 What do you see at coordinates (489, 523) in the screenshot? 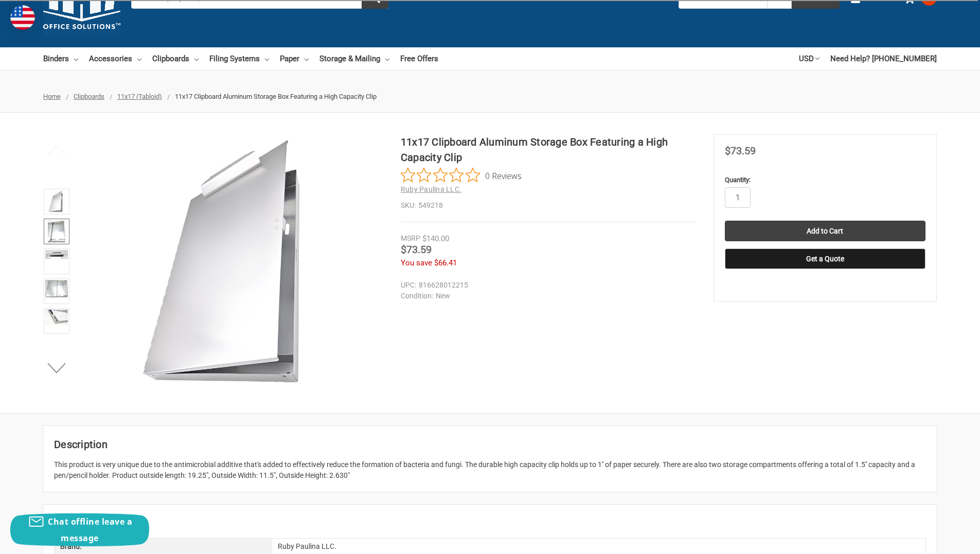
I see `h2: Extra Information` at bounding box center [489, 523].